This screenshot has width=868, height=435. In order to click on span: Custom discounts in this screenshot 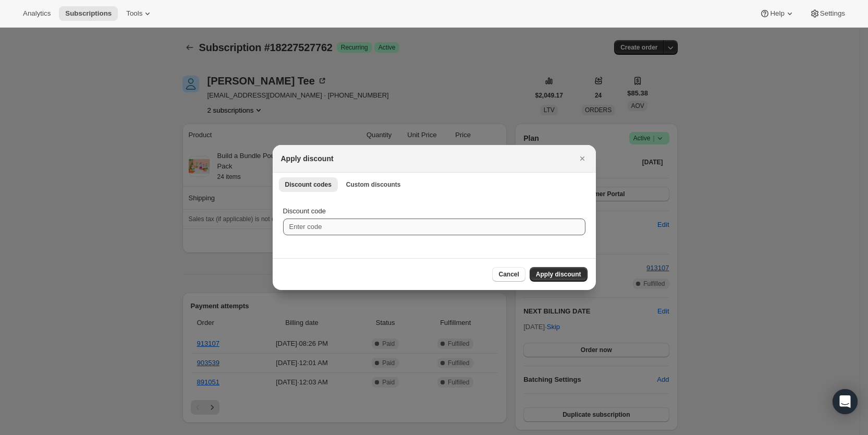, I will do `click(373, 185)`.